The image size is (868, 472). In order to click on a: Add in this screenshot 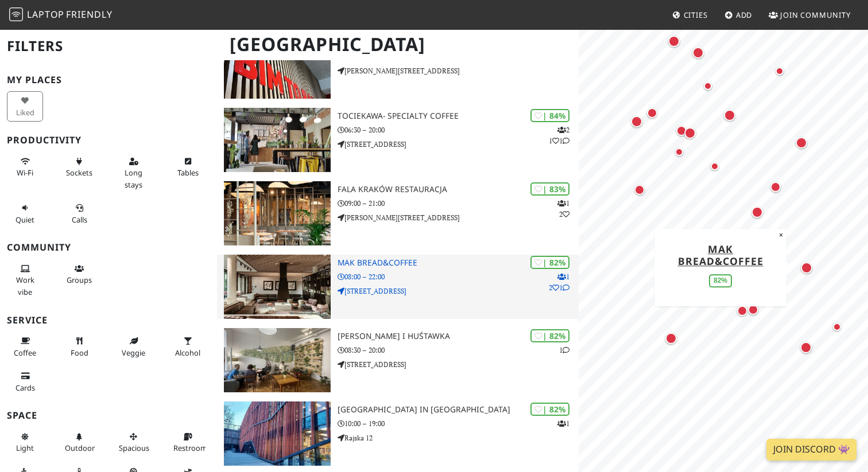, I will do `click(738, 15)`.